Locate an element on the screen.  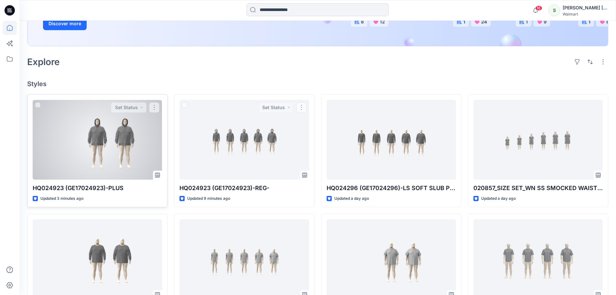
a: HQ024296 (GE17024296)-LS SOFT SLUB POCKET CREW-REG is located at coordinates (392, 139).